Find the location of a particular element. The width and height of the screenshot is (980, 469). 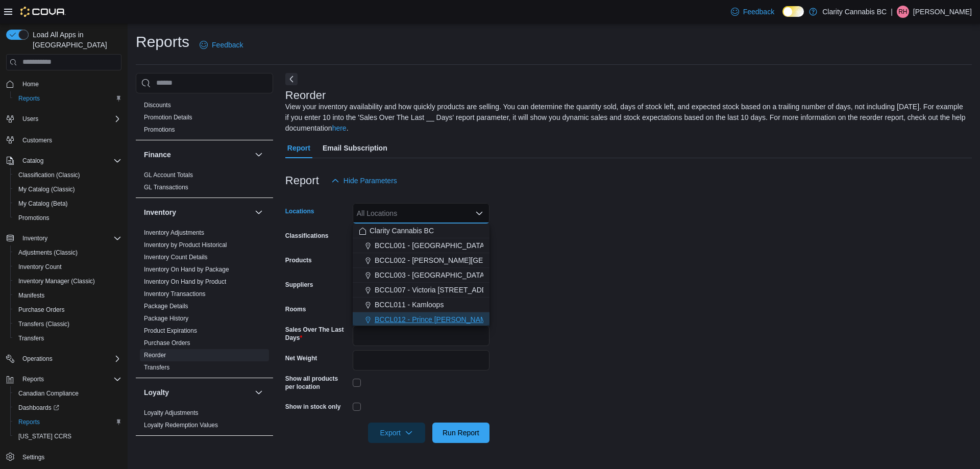

button: Manifests is located at coordinates (68, 296).